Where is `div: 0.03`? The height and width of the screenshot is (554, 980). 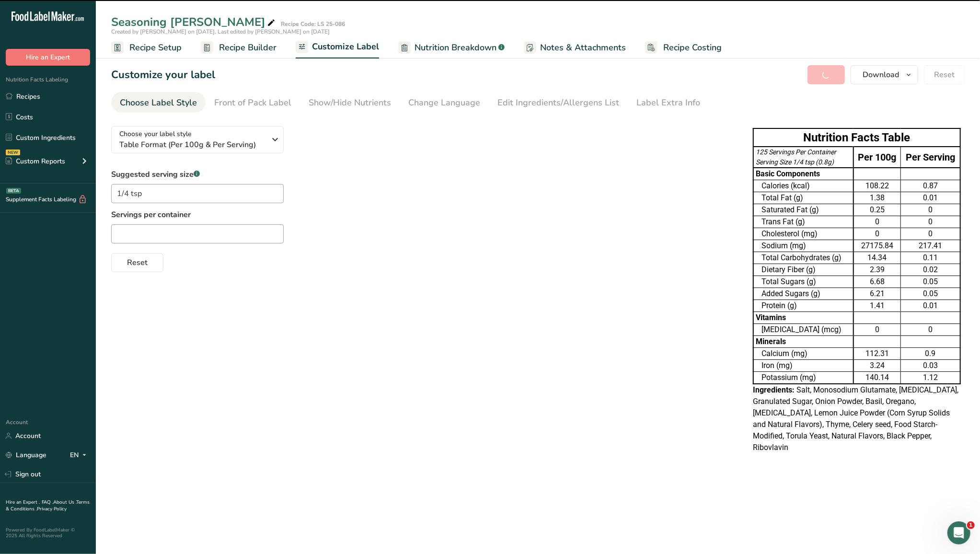 div: 0.03 is located at coordinates (930, 366).